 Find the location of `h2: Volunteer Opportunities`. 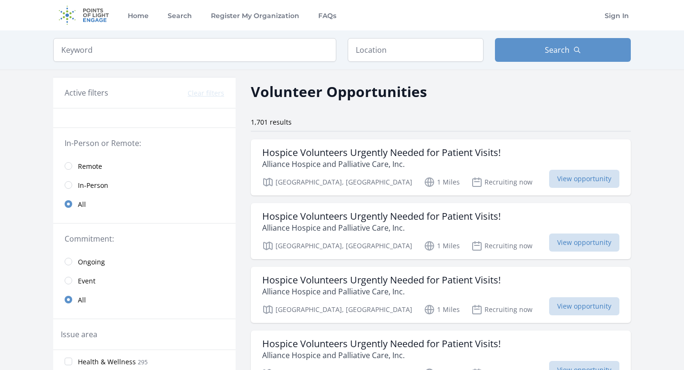

h2: Volunteer Opportunities is located at coordinates (339, 91).